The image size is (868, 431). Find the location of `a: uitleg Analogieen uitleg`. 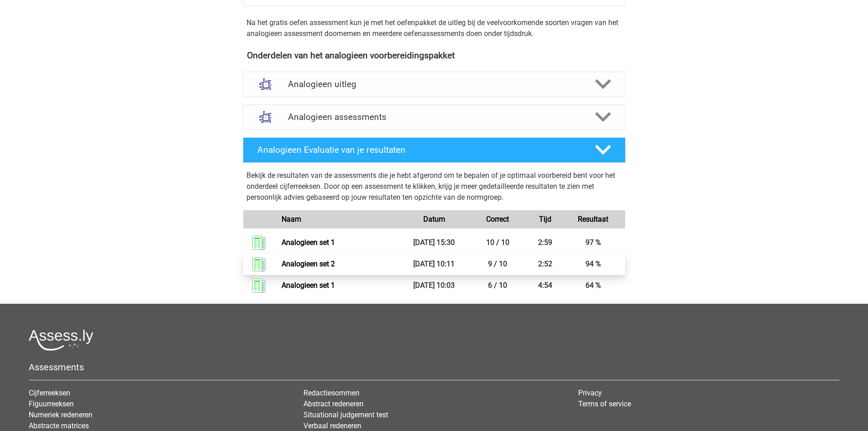

a: uitleg Analogieen uitleg is located at coordinates (434, 84).